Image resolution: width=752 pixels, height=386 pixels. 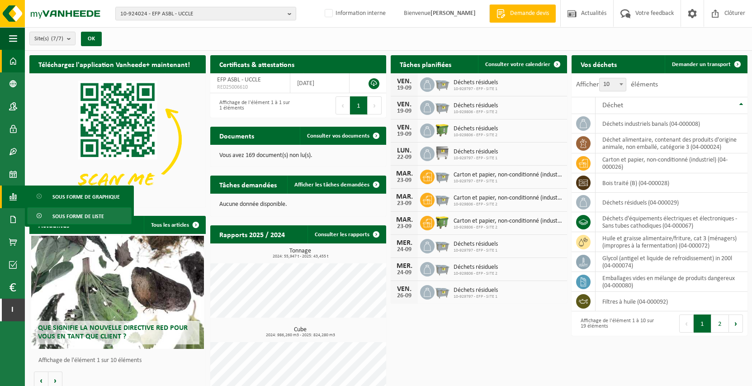 What do you see at coordinates (114, 64) in the screenshot?
I see `h2: Téléchargez l'application Vanheede+ maintenant!` at bounding box center [114, 64].